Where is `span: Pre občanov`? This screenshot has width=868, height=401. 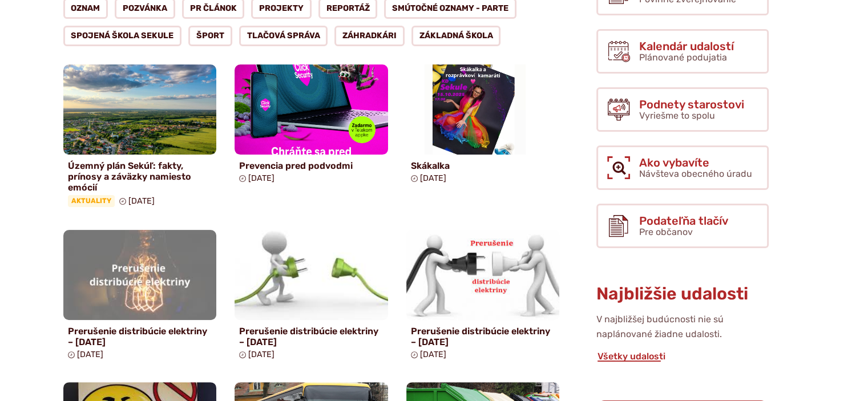 span: Pre občanov is located at coordinates (666, 232).